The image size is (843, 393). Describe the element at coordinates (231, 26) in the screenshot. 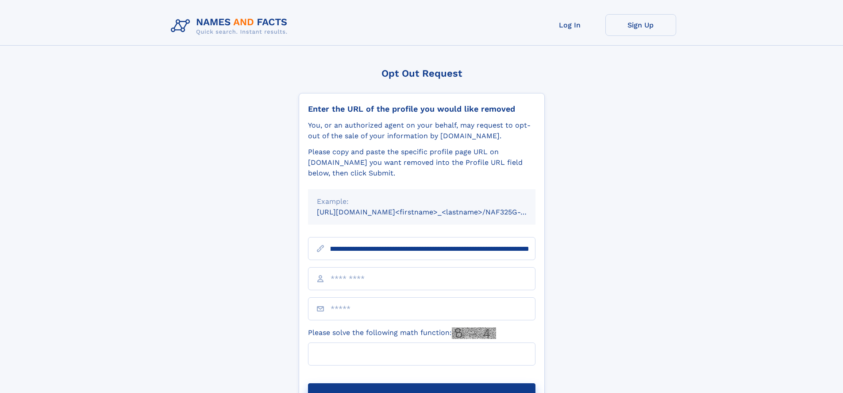

I see `img: Logo Names and Facts` at that location.